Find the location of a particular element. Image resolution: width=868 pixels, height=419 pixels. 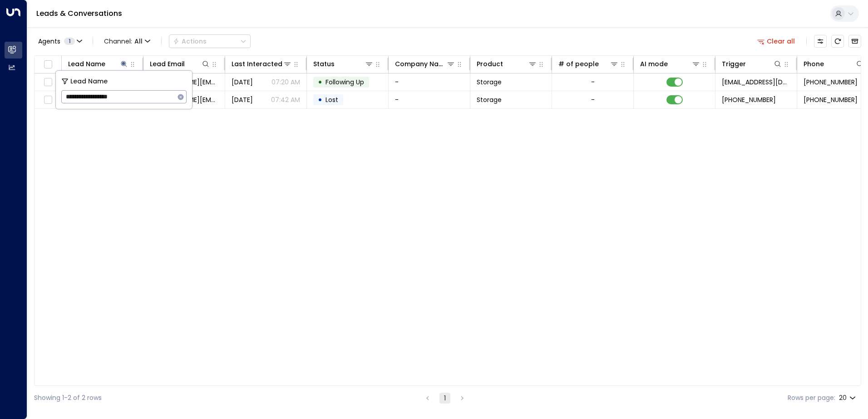

button: Actions is located at coordinates (210, 41).